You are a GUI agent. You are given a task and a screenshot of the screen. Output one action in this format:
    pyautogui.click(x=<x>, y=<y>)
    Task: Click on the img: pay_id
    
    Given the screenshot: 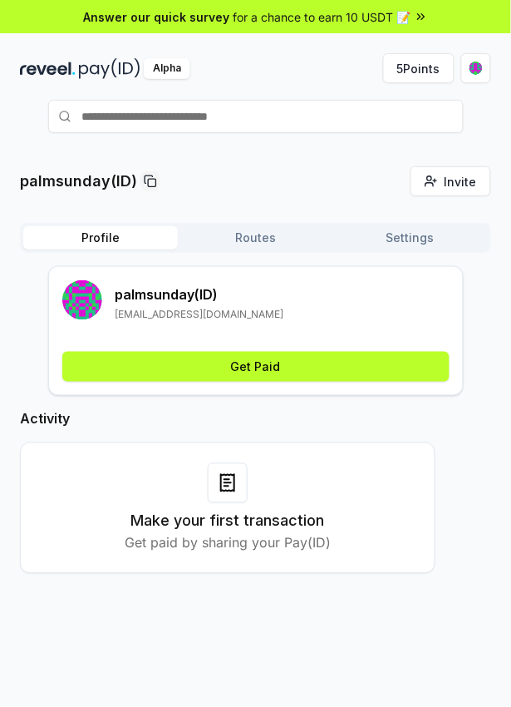 What is the action you would take?
    pyautogui.click(x=110, y=68)
    